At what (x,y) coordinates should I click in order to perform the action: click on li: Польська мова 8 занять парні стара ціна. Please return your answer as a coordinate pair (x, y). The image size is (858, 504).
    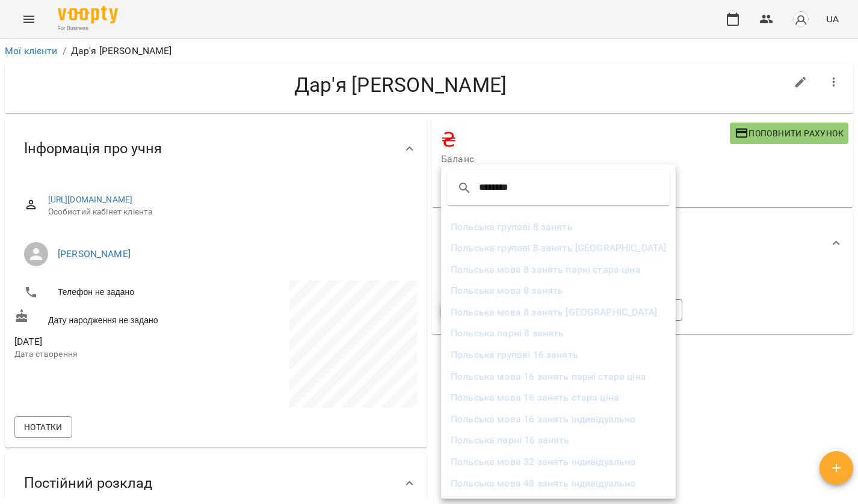
    Looking at the image, I should click on (558, 270).